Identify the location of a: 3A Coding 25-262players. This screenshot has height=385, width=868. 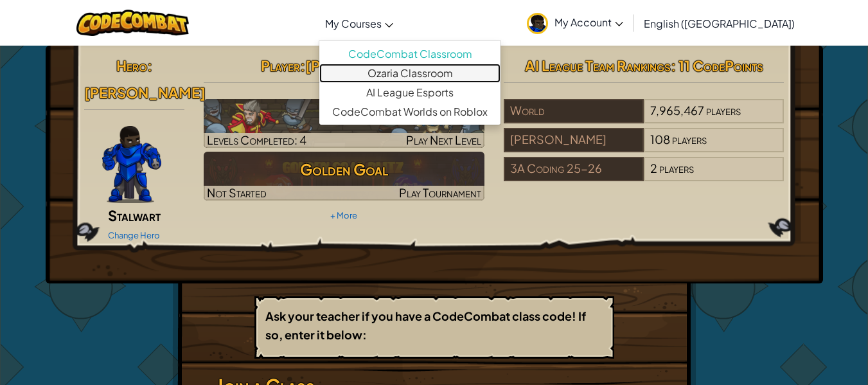
(644, 177).